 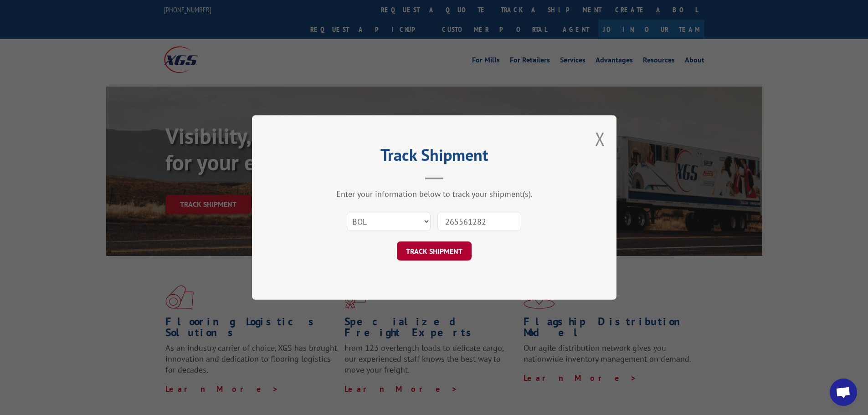 I want to click on div: Enter your information below to track your shipment(s)., so click(x=434, y=193).